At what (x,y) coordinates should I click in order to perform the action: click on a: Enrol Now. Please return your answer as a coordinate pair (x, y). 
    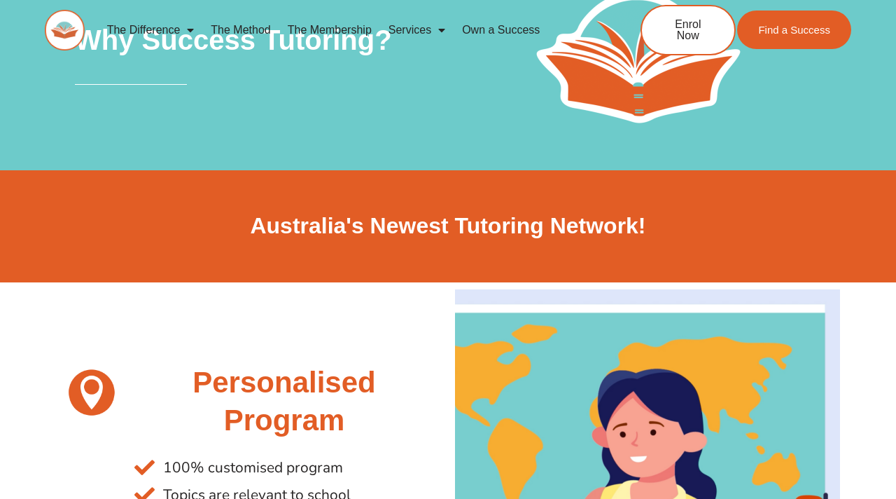
    Looking at the image, I should click on (688, 30).